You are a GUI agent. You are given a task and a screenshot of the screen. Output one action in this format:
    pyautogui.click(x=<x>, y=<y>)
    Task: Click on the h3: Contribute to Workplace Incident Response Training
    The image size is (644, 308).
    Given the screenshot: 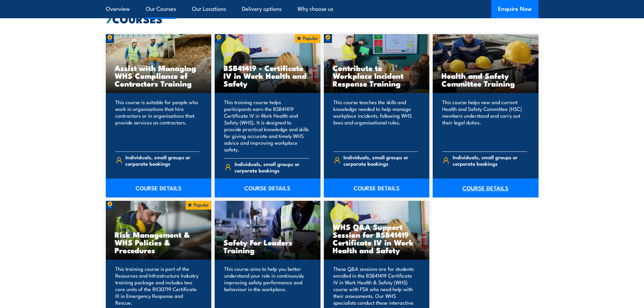 What is the action you would take?
    pyautogui.click(x=376, y=75)
    